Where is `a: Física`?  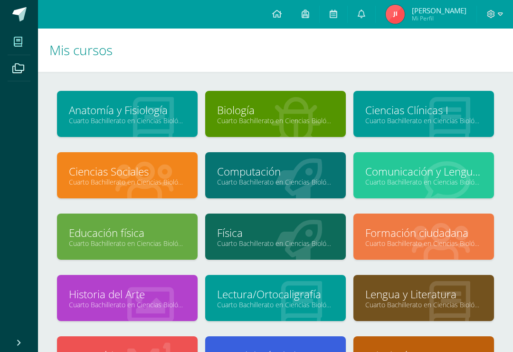
a: Física is located at coordinates (276, 232).